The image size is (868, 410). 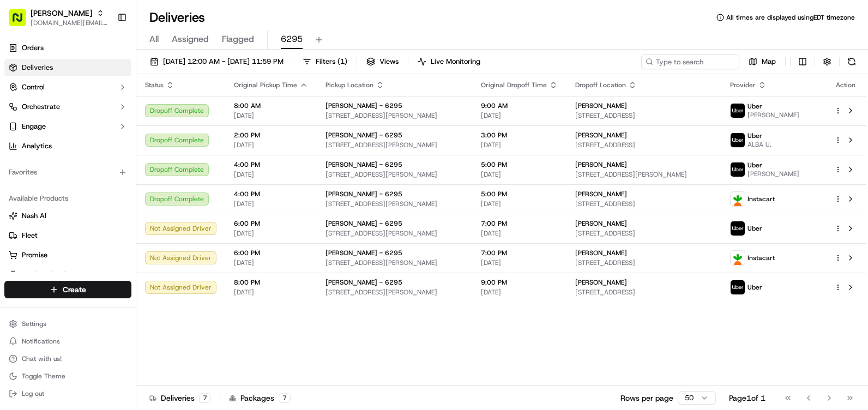 What do you see at coordinates (67, 215) in the screenshot?
I see `button: Nash AI` at bounding box center [67, 215].